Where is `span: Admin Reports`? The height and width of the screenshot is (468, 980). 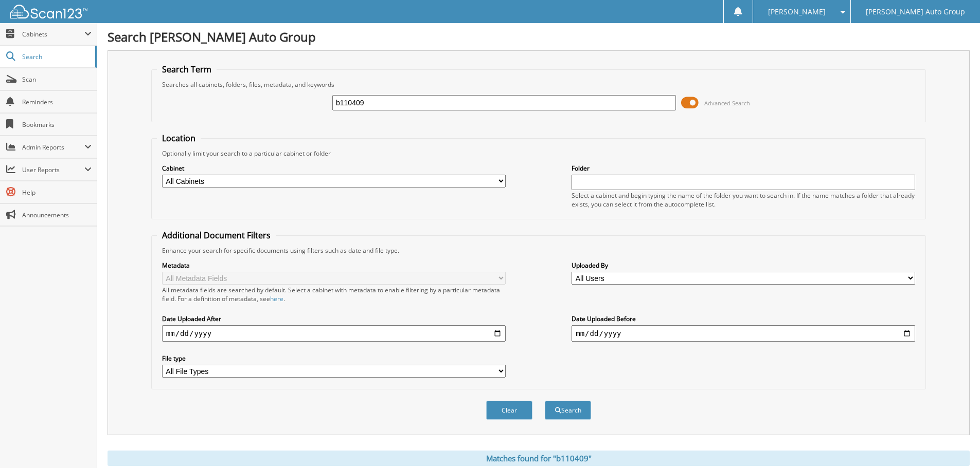
span: Admin Reports is located at coordinates (53, 147).